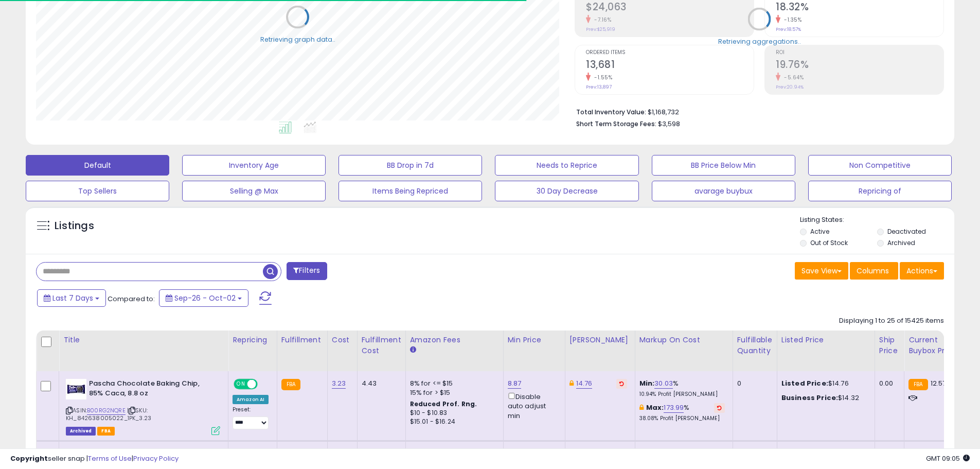 The image size is (980, 469). I want to click on h5: Listings, so click(74, 226).